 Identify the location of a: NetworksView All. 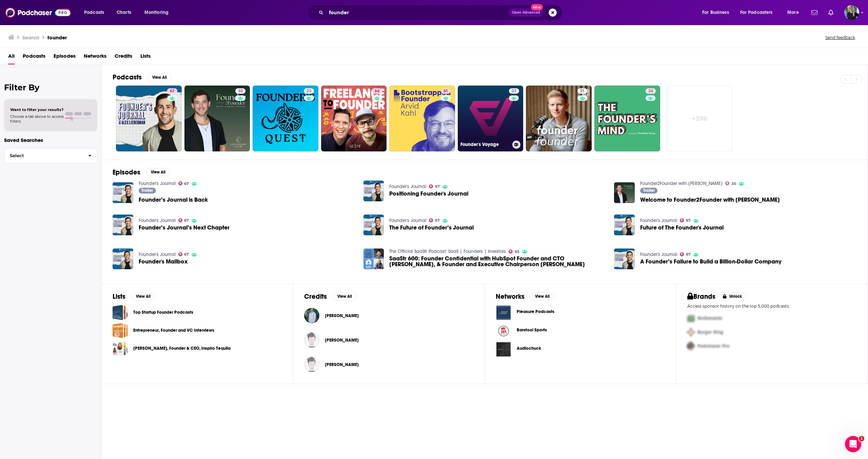
(525, 296).